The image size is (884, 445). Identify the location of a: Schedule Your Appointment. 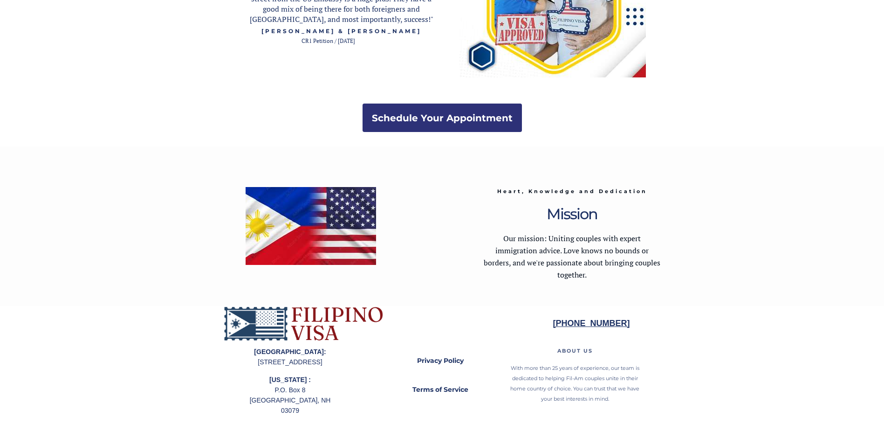
(442, 117).